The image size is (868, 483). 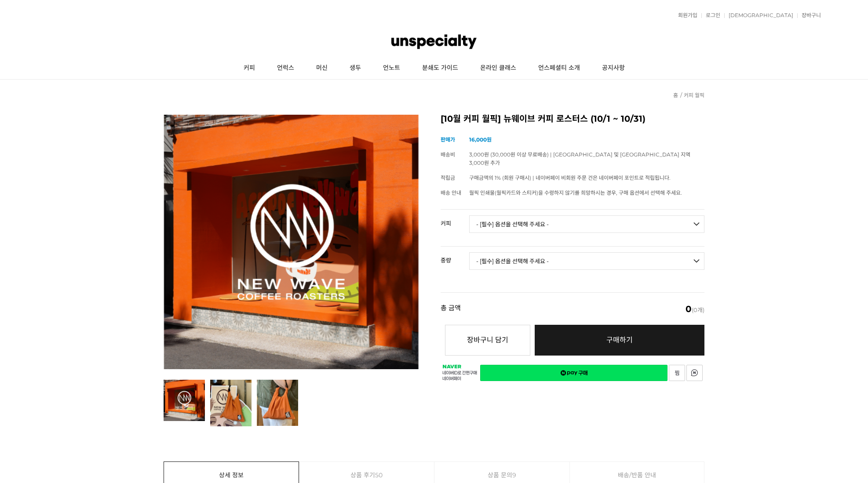 What do you see at coordinates (619, 340) in the screenshot?
I see `a: 구매하기` at bounding box center [619, 340].